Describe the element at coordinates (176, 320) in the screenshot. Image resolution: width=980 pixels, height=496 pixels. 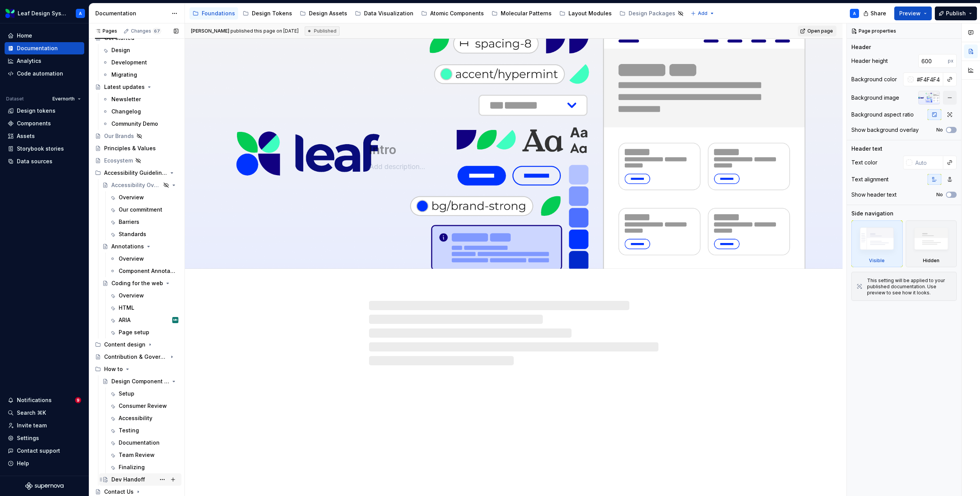
I see `div: MH` at that location.